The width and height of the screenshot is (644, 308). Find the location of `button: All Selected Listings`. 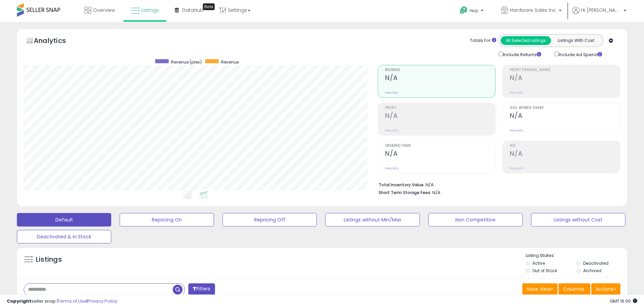

button: All Selected Listings is located at coordinates (526, 41).